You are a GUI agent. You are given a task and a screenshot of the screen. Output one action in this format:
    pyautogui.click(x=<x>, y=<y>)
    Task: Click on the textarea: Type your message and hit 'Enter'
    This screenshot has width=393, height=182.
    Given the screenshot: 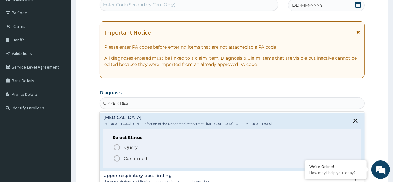 What is the action you would take?
    pyautogui.click(x=60, y=130)
    